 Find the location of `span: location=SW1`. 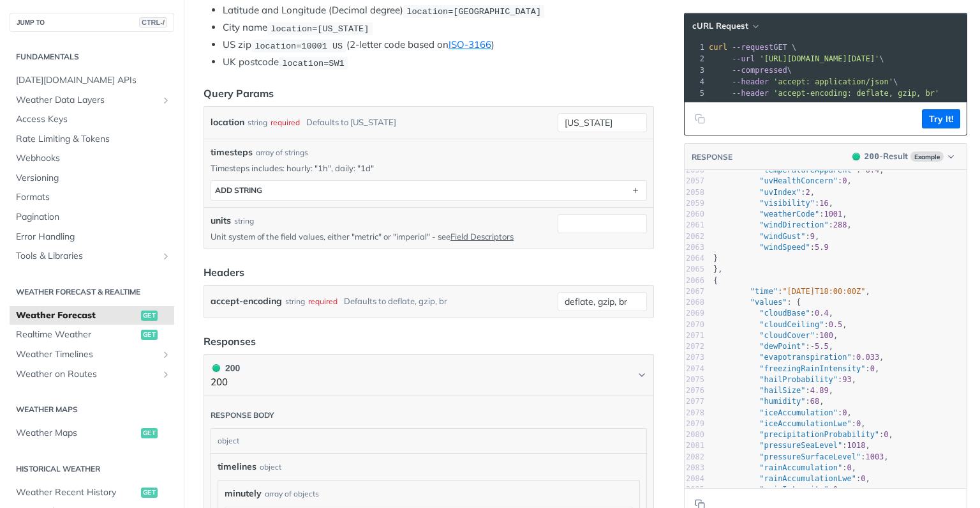

span: location=SW1 is located at coordinates (313, 63).